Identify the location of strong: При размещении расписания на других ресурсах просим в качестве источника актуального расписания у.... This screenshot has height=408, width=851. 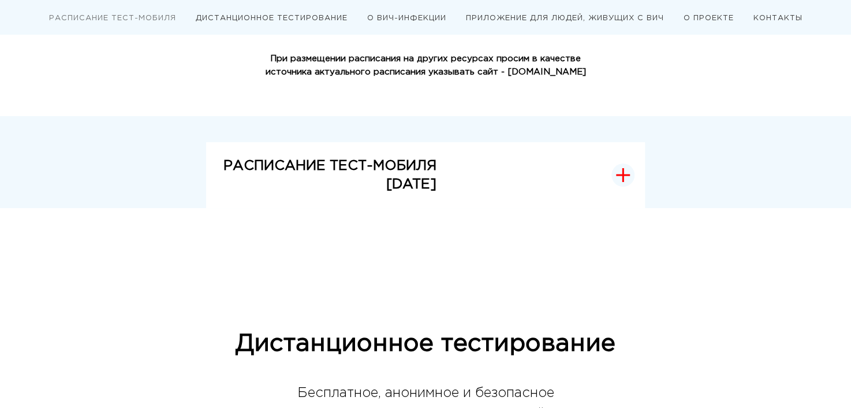
(426, 65).